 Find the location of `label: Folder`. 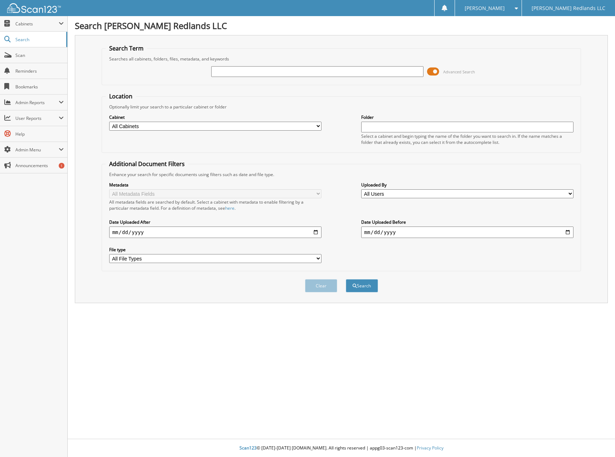

label: Folder is located at coordinates (467, 117).